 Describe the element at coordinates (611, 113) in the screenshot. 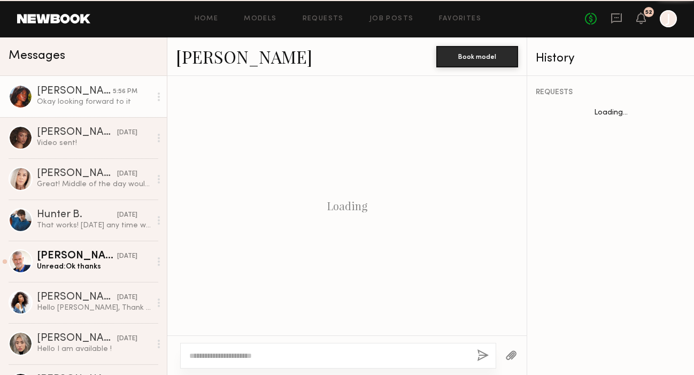

I see `div: Loading...` at that location.